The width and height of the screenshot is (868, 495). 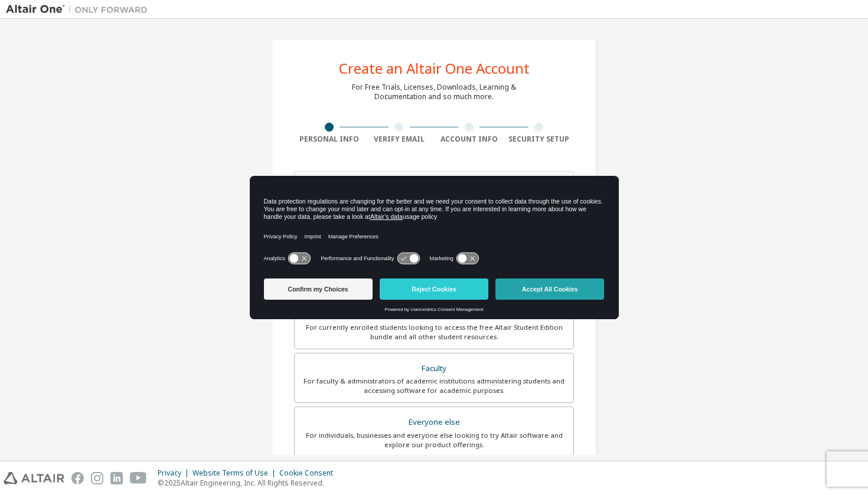 What do you see at coordinates (116, 478) in the screenshot?
I see `img: linkedin.svg` at bounding box center [116, 478].